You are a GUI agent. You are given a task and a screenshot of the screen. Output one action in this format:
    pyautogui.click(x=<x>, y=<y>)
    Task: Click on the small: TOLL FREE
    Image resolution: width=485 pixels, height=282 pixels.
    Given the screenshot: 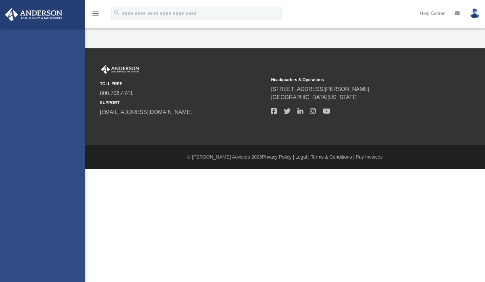 What is the action you would take?
    pyautogui.click(x=183, y=84)
    